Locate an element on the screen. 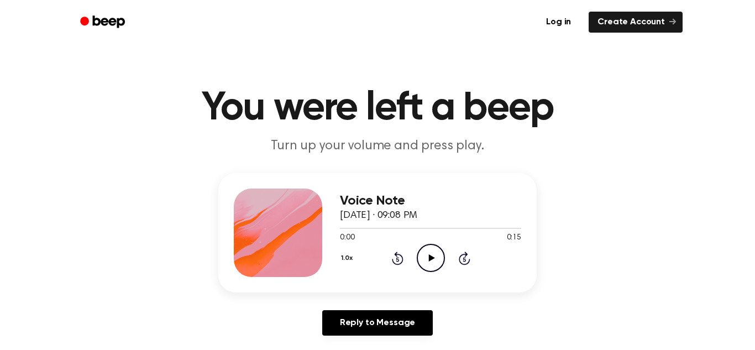 The image size is (755, 350). a: Log in is located at coordinates (558, 22).